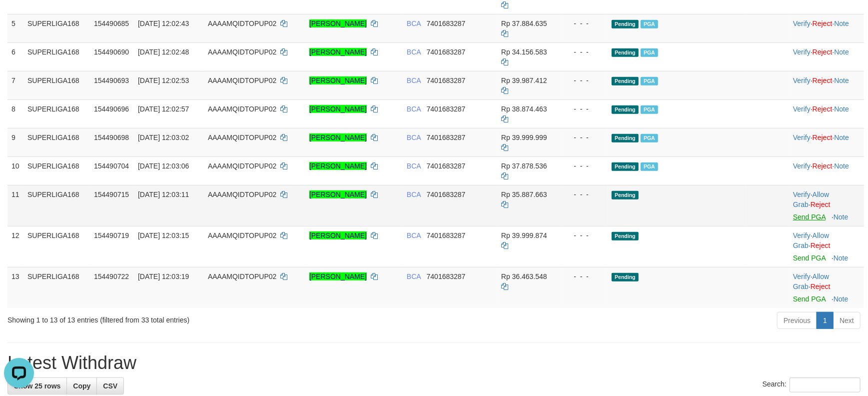 The width and height of the screenshot is (868, 396). Describe the element at coordinates (82, 386) in the screenshot. I see `span: Copy` at that location.